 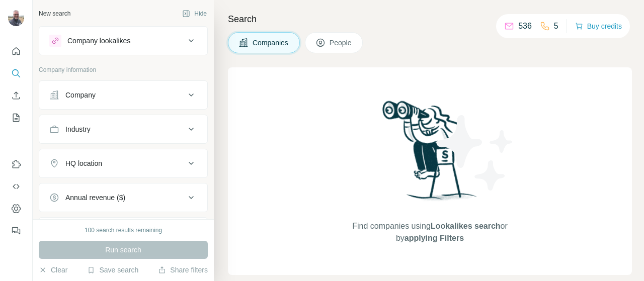 What do you see at coordinates (430, 19) in the screenshot?
I see `h4: Search` at bounding box center [430, 19].